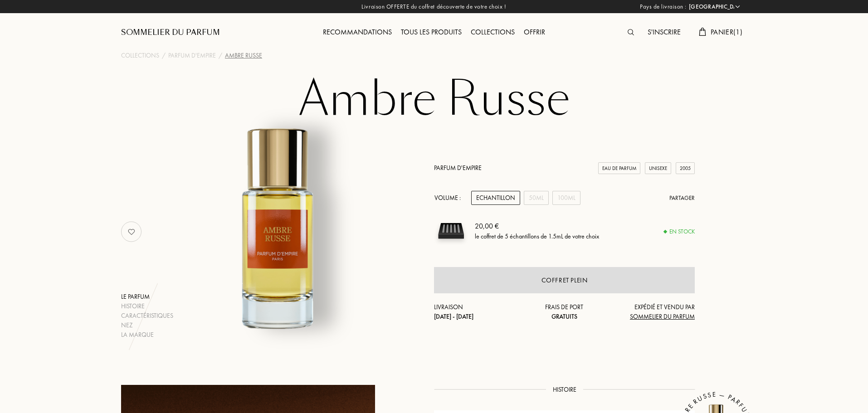 This screenshot has height=413, width=868. Describe the element at coordinates (565, 312) in the screenshot. I see `div: Frais de port` at that location.